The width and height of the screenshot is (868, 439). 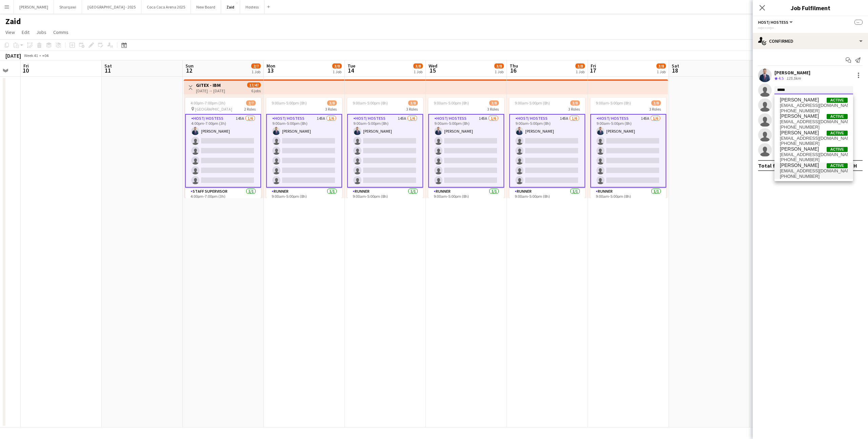 I want to click on span: +971567880933, so click(x=814, y=160).